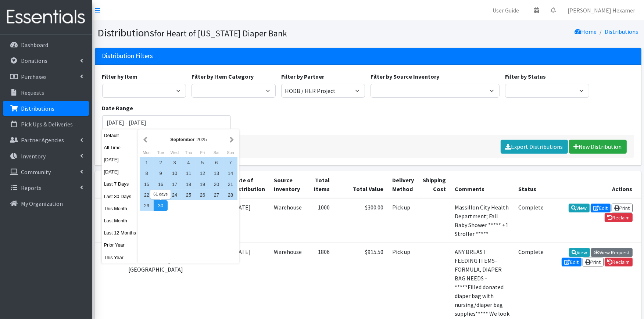 This screenshot has height=319, width=644. Describe the element at coordinates (362, 221) in the screenshot. I see `td: $300.00` at that location.